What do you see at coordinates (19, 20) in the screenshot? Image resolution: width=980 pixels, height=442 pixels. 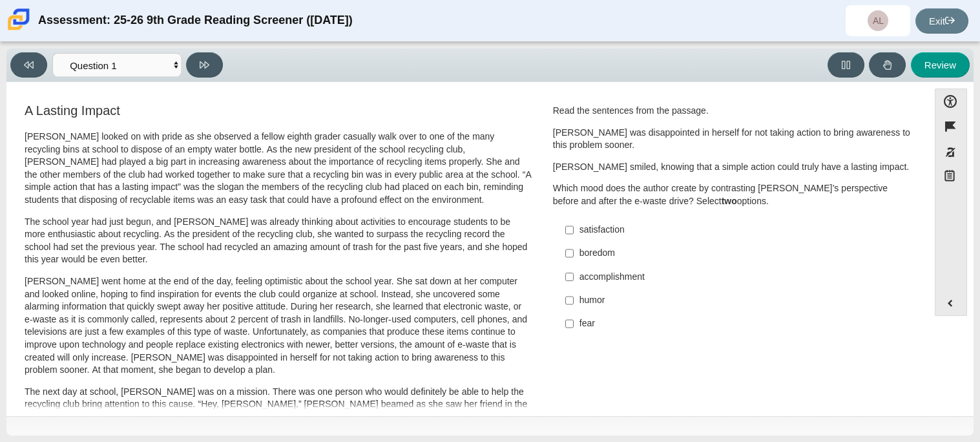 I see `img: Carmen School of Science & Technology` at bounding box center [19, 20].